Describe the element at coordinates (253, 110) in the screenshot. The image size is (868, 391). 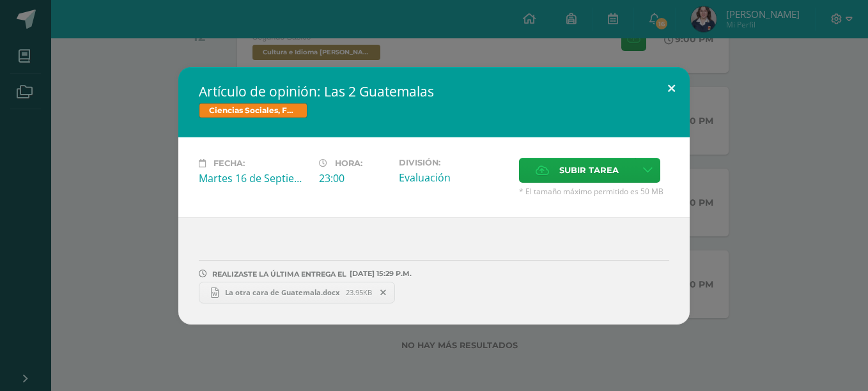
I see `span: Ciencias Sociales, Formación Ciudadana e Interculturalidad` at that location.